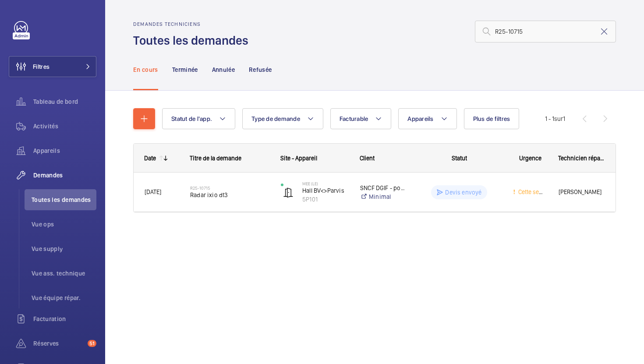  I want to click on span: Vue supply, so click(64, 249).